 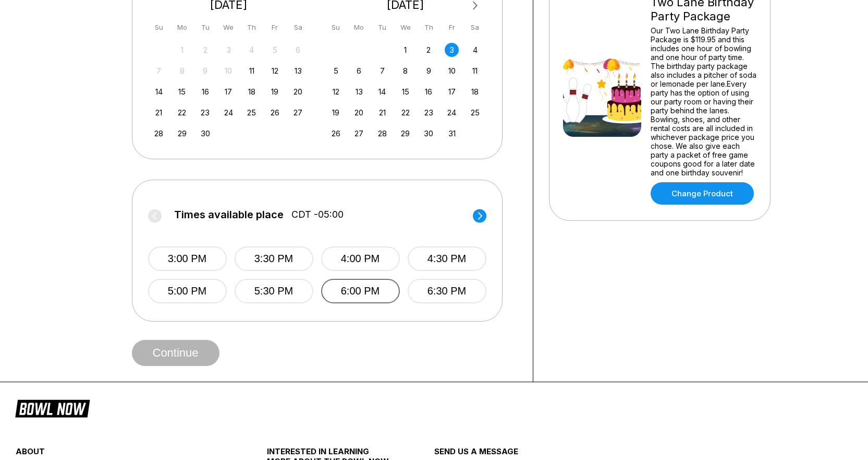 I want to click on button: 5:30 PM, so click(x=274, y=291).